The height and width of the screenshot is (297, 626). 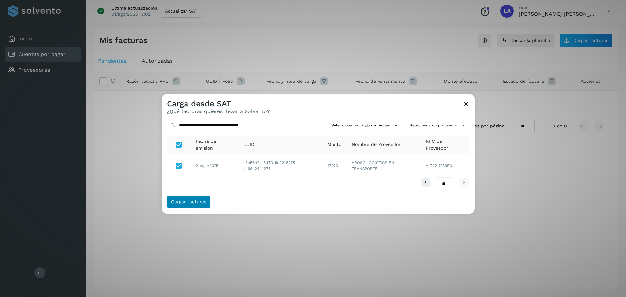 What do you see at coordinates (445, 145) in the screenshot?
I see `span: RFC de Proveedor` at bounding box center [445, 145].